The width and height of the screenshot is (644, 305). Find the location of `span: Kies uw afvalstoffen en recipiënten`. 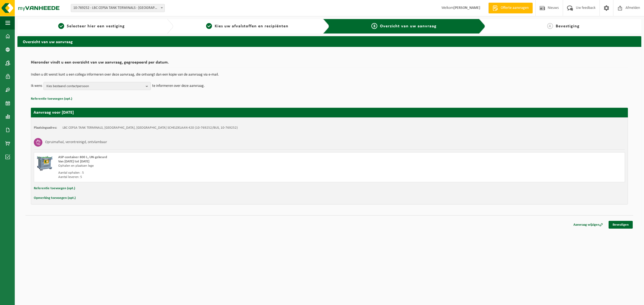

span: Kies uw afvalstoffen en recipiënten is located at coordinates (252, 26).